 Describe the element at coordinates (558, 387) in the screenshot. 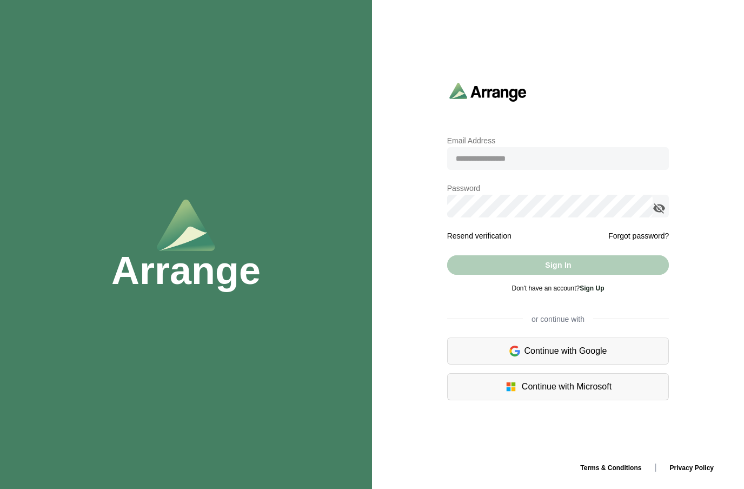

I see `div: Continue with Microsoft` at that location.